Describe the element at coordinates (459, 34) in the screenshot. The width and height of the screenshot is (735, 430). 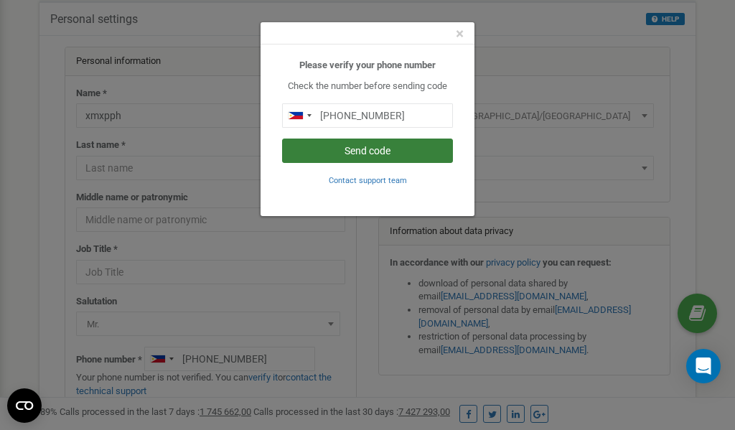
I see `button: Close` at that location.